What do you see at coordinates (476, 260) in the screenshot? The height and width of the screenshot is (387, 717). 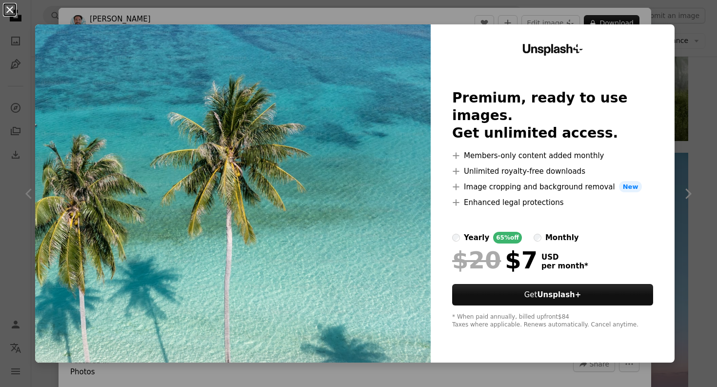 I see `span: $20` at bounding box center [476, 260].